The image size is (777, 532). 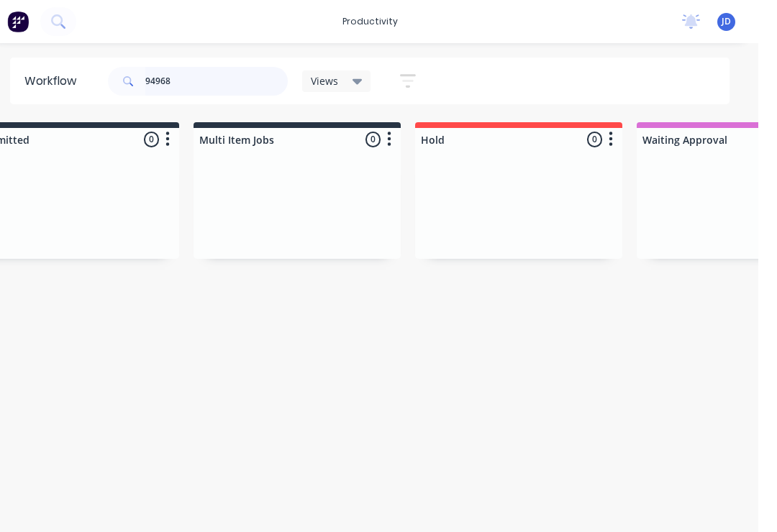 What do you see at coordinates (36, 21) in the screenshot?
I see `img: Factory` at bounding box center [36, 21].